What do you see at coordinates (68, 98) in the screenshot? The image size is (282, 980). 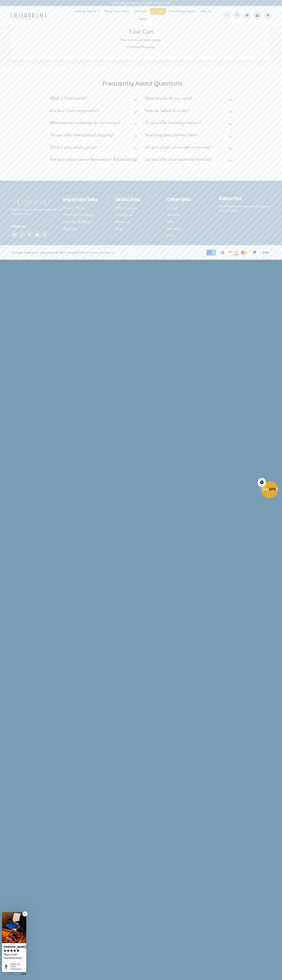 I see `h2: What is Chairorama?` at bounding box center [68, 98].